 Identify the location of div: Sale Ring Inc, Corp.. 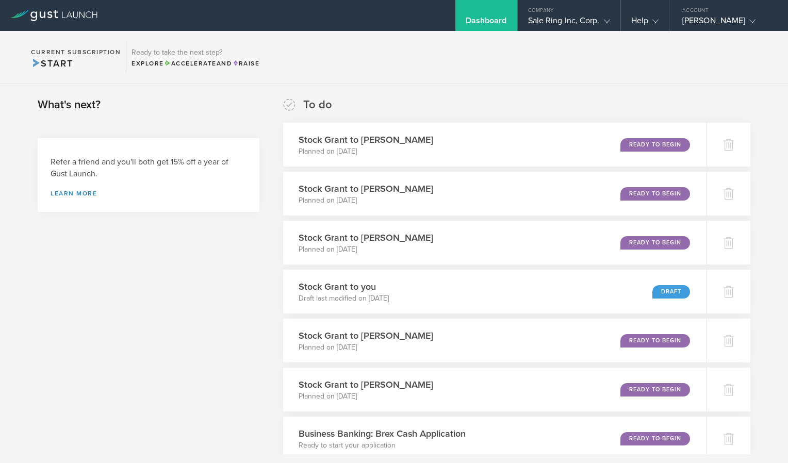
(569, 23).